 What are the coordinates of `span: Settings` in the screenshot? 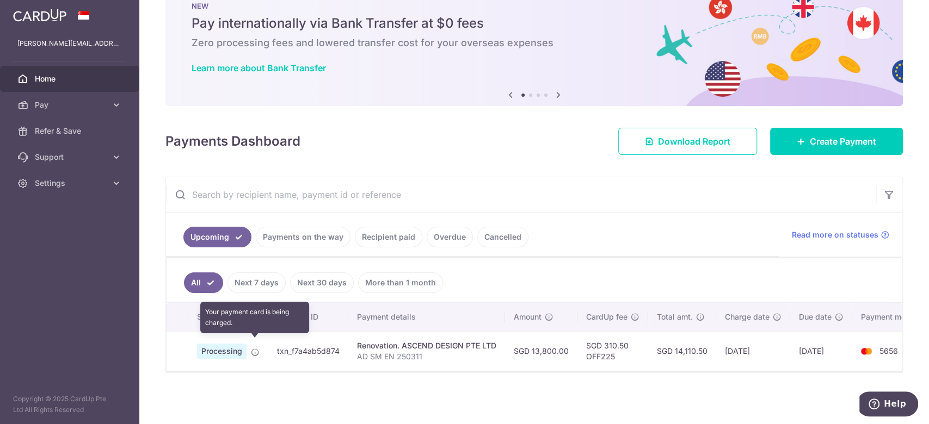 It's located at (71, 183).